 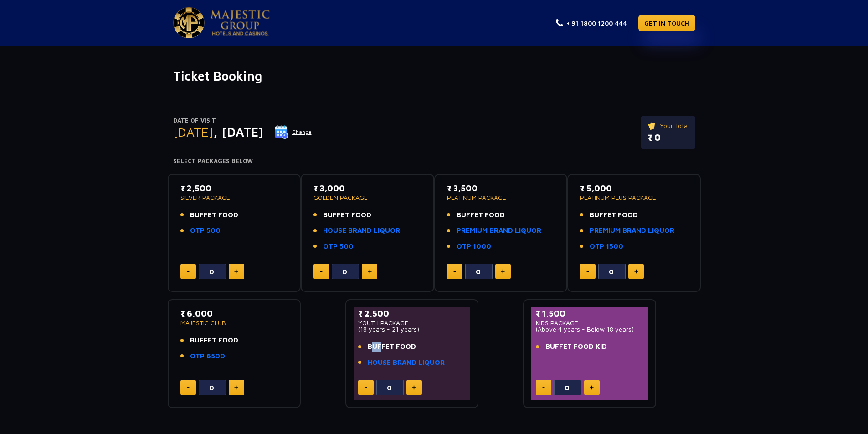 What do you see at coordinates (634, 188) in the screenshot?
I see `p: ₹ 5,000` at bounding box center [634, 188].